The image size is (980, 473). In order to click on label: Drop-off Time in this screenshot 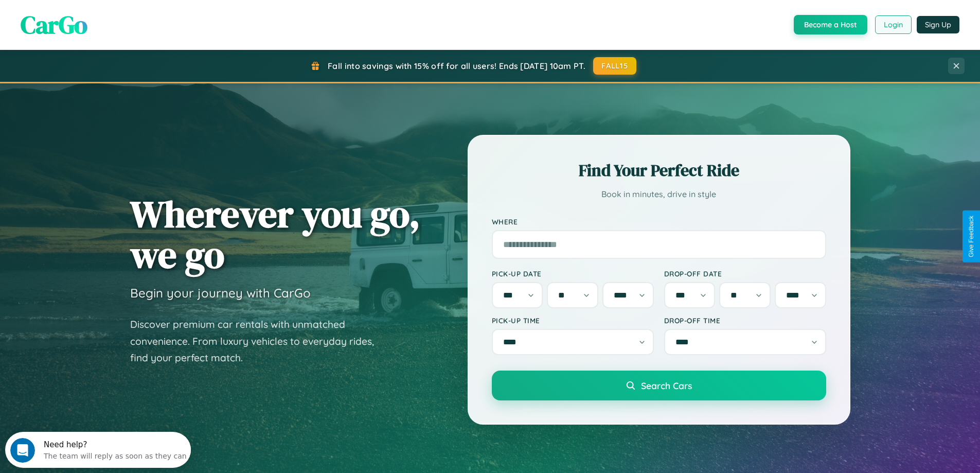, I will do `click(745, 320)`.